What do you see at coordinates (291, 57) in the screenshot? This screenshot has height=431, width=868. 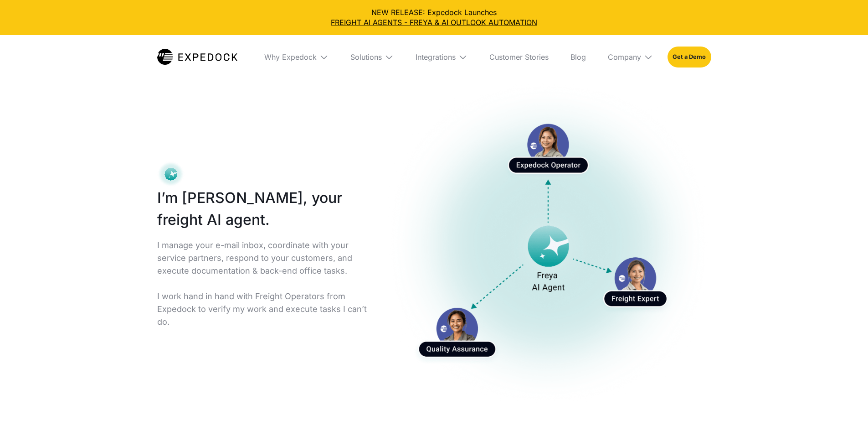 I see `div: Why Expedock` at bounding box center [291, 57].